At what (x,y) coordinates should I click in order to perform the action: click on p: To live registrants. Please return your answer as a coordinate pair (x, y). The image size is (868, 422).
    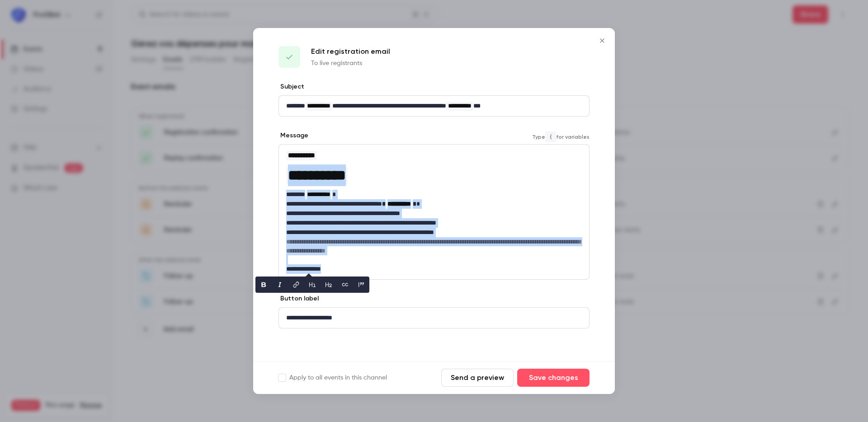
    Looking at the image, I should click on (350, 63).